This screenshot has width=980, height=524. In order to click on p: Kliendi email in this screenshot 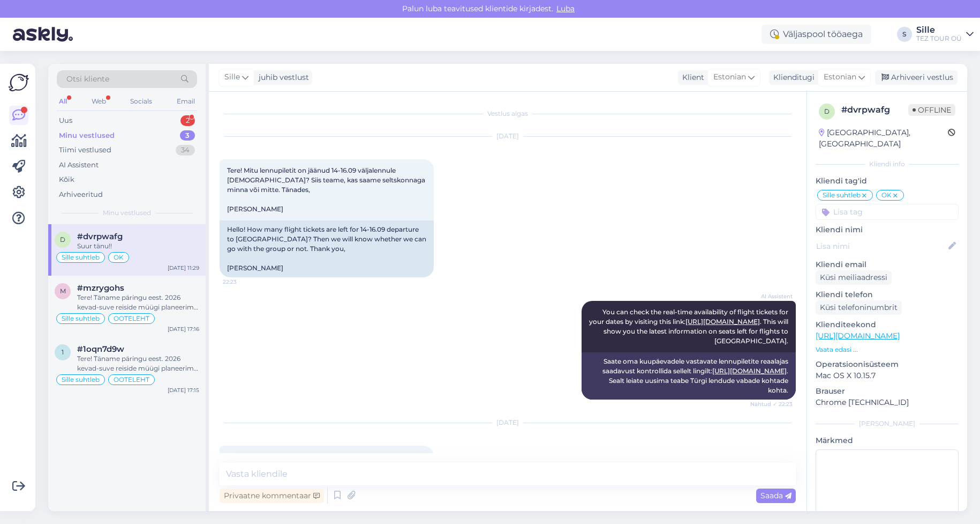, I will do `click(887, 264)`.